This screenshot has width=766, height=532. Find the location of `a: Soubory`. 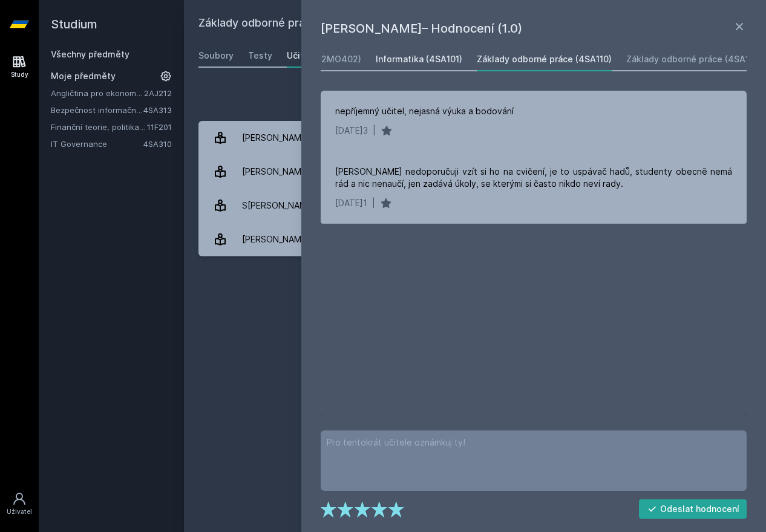

a: Soubory is located at coordinates (216, 56).